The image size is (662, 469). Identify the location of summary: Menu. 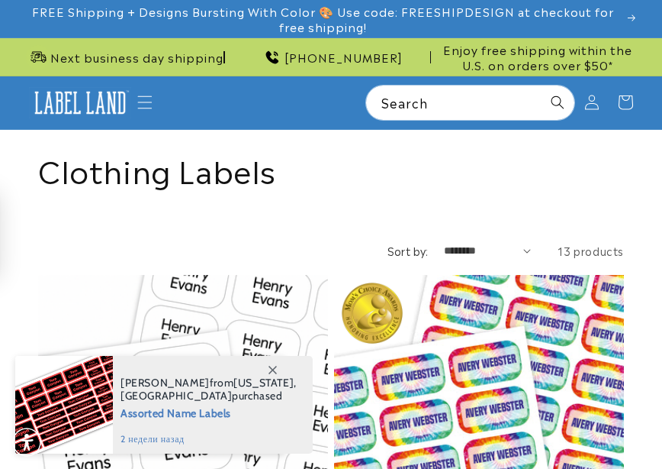
(145, 102).